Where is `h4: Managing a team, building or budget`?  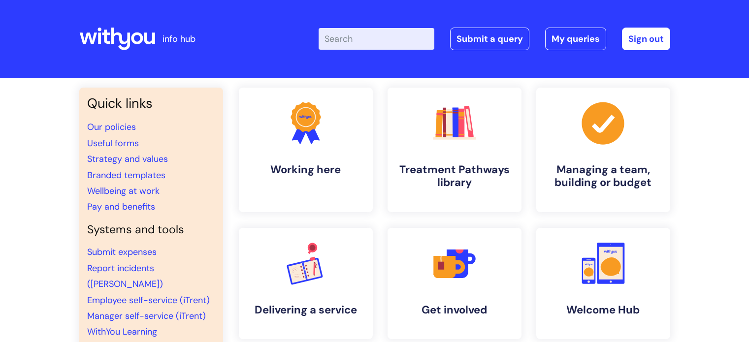 h4: Managing a team, building or budget is located at coordinates (603, 176).